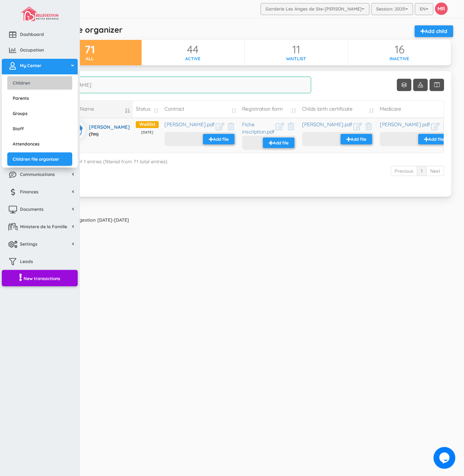 The image size is (464, 476). I want to click on span: Documents, so click(32, 209).